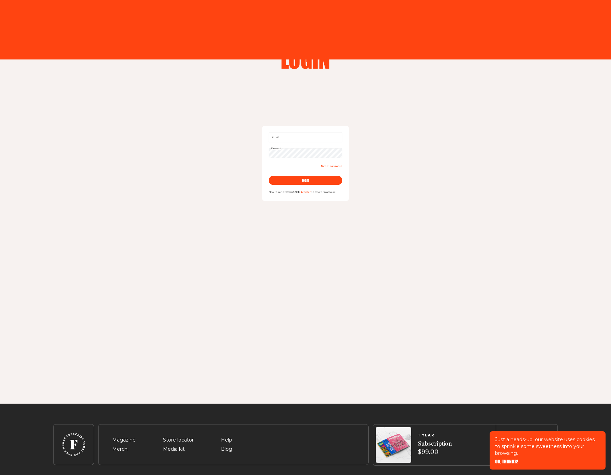 The image size is (611, 475). Describe the element at coordinates (548, 446) in the screenshot. I see `p: Just a heads-up: our website uses cookies to sprinkle some sweetness into your browsing.` at that location.